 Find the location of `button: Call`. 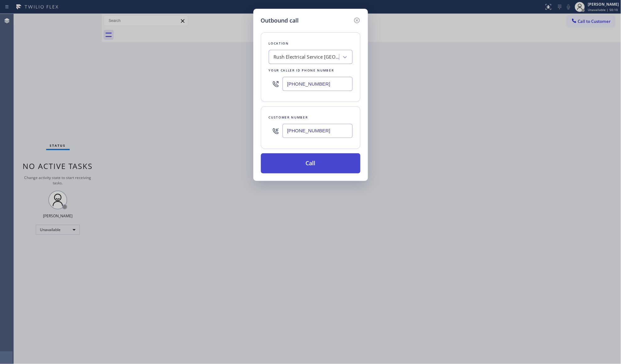

button: Call is located at coordinates (310, 163).